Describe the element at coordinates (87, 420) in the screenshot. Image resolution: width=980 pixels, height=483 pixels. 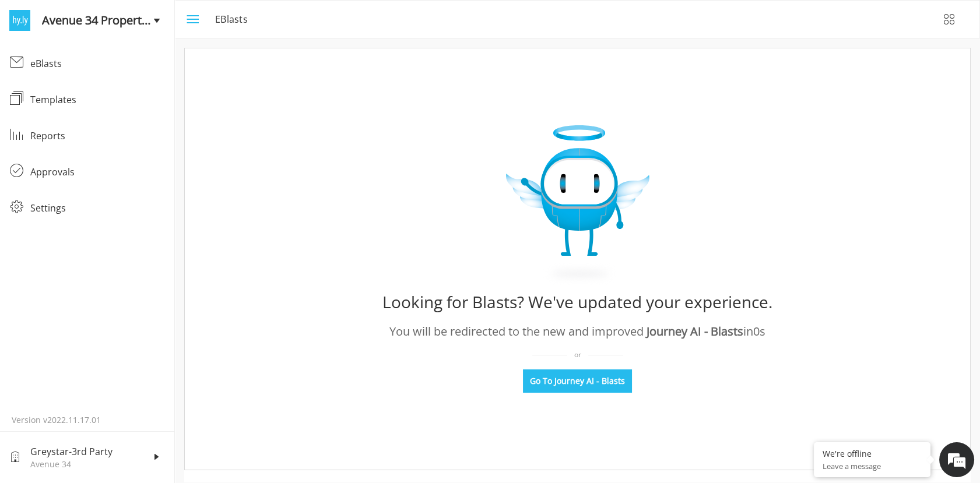
I see `p: Version v2022.11.17.01` at that location.